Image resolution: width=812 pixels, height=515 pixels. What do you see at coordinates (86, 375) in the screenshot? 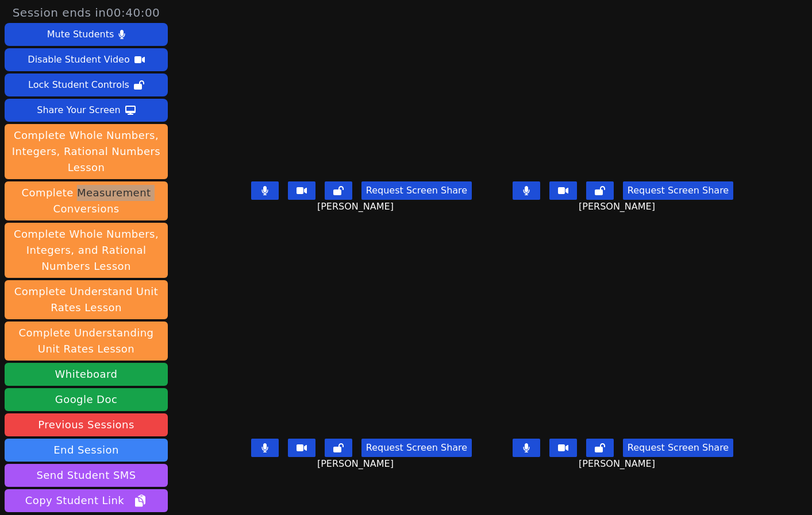
I see `button: Whiteboard` at bounding box center [86, 375].